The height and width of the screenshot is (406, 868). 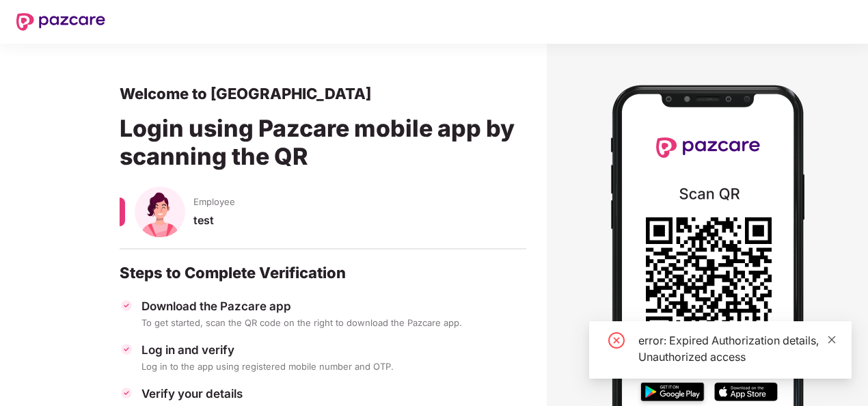 What do you see at coordinates (61, 22) in the screenshot?
I see `img: New Pazcare Logo` at bounding box center [61, 22].